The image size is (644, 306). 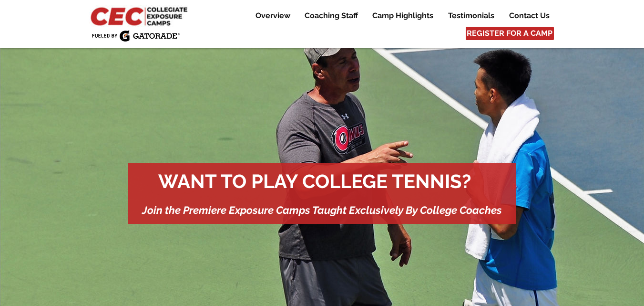 What do you see at coordinates (471, 16) in the screenshot?
I see `p: Testimonials` at bounding box center [471, 16].